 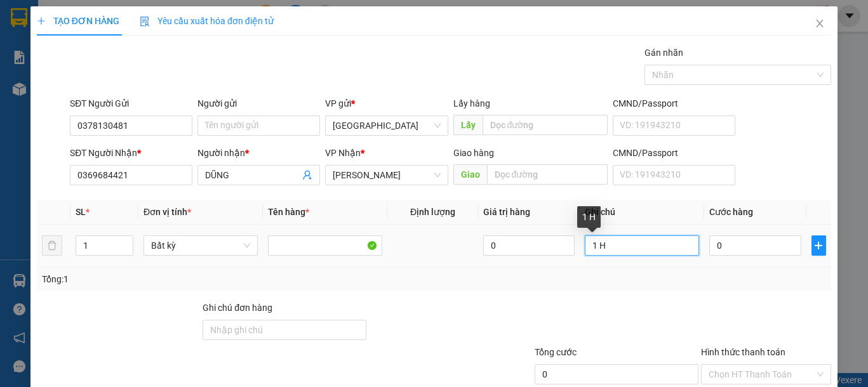 I want to click on span: Đơn vị tính, so click(x=167, y=212).